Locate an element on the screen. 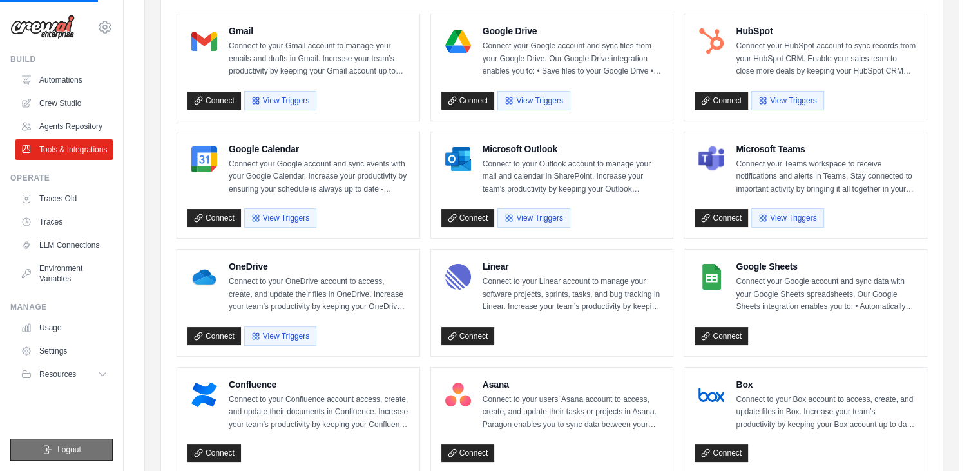 The image size is (980, 471). a: Agents Repository is located at coordinates (64, 126).